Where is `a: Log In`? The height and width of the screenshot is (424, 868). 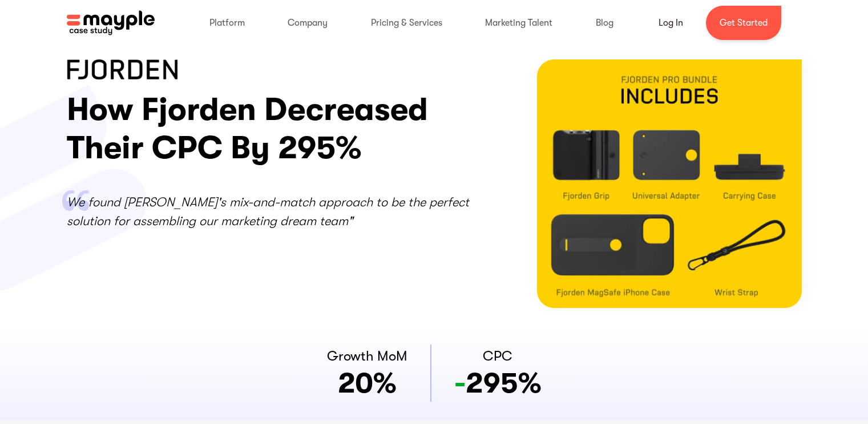
a: Log In is located at coordinates (671, 23).